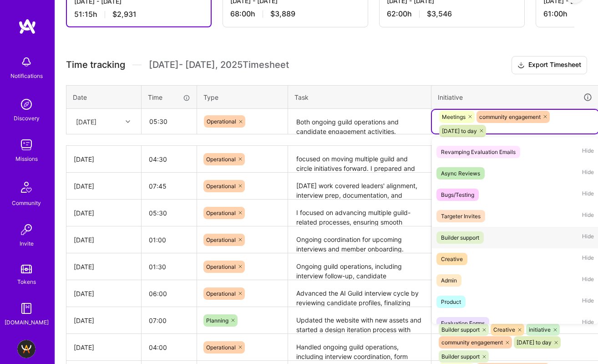 This screenshot has height=364, width=598. I want to click on div: Bugs/Testing, so click(457, 194).